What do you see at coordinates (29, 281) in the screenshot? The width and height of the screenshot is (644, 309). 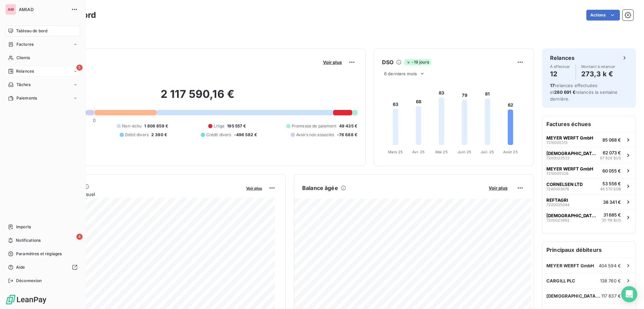 I see `span: Déconnexion` at bounding box center [29, 281].